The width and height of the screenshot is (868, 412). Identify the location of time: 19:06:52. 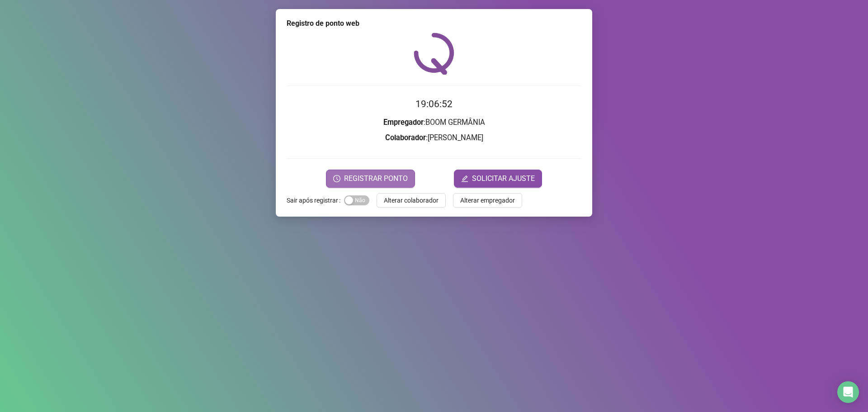
(434, 104).